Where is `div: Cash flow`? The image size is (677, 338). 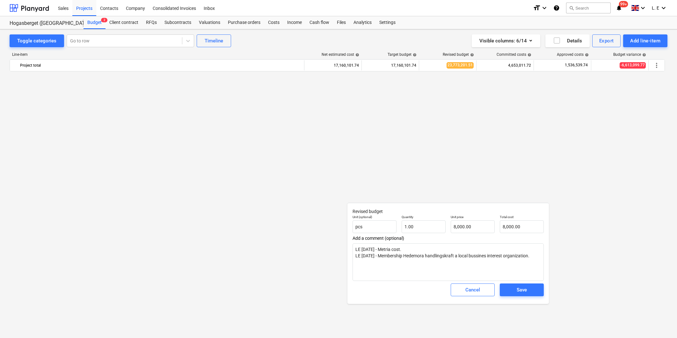 div: Cash flow is located at coordinates (319, 23).